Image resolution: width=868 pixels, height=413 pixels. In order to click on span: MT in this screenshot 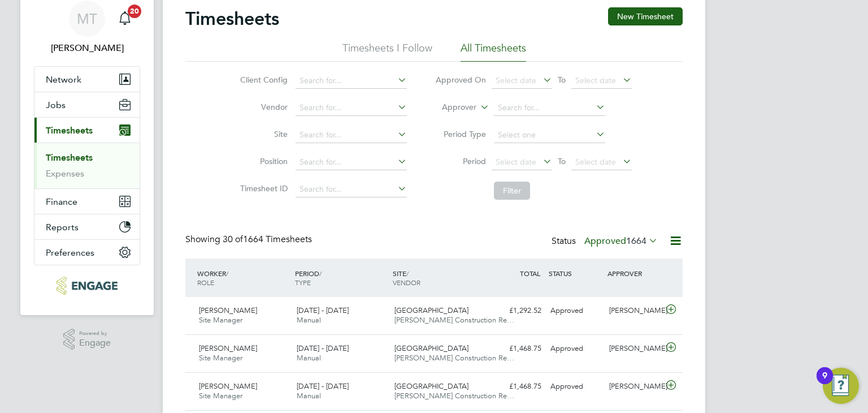, I will do `click(87, 19)`.